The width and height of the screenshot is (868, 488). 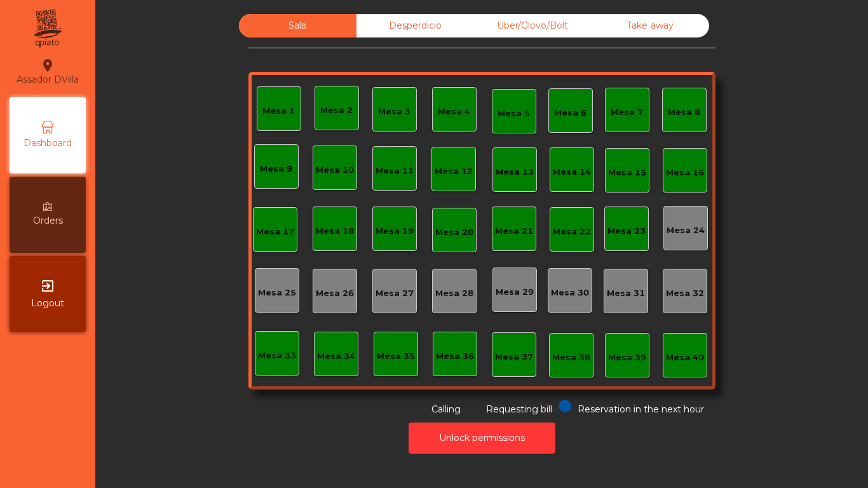 What do you see at coordinates (395, 293) in the screenshot?
I see `div: Mesa 27` at bounding box center [395, 293].